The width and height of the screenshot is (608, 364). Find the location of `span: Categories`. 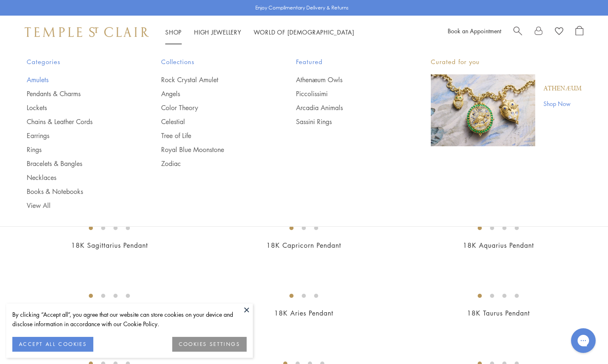

span: Categories is located at coordinates (78, 62).